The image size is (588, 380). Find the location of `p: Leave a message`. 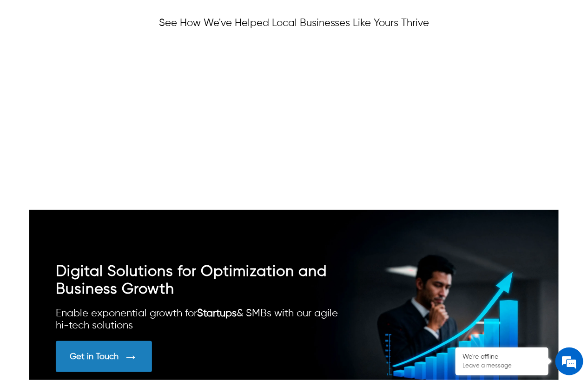

p: Leave a message is located at coordinates (502, 366).